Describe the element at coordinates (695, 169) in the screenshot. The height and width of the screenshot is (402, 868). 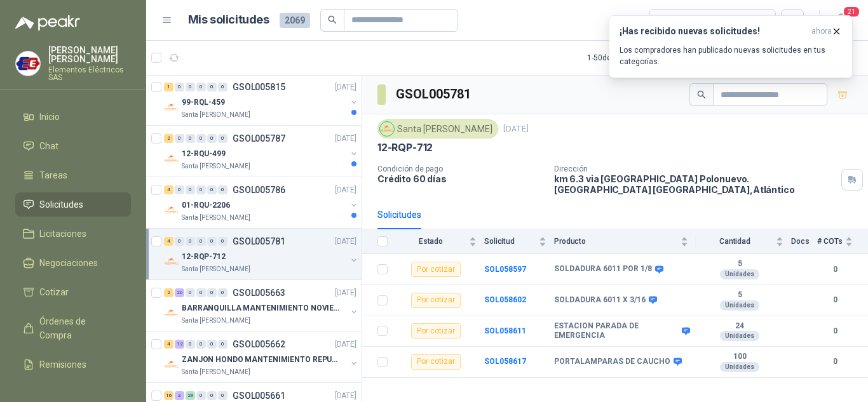
I see `p: Dirección` at that location.